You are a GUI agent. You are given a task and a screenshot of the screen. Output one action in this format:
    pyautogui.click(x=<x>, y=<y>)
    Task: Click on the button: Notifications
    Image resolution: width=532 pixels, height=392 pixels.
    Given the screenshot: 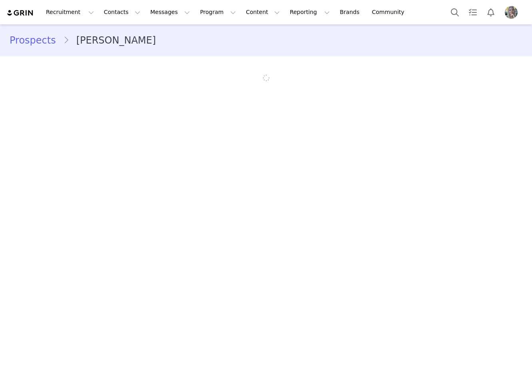 What is the action you would take?
    pyautogui.click(x=491, y=12)
    